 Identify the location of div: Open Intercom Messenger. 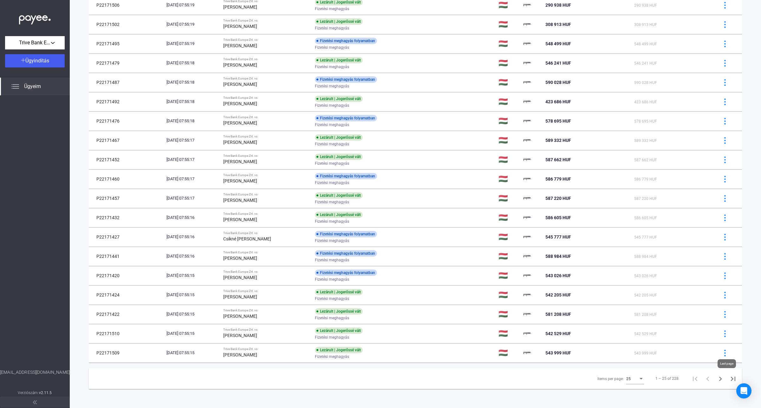
(744, 391).